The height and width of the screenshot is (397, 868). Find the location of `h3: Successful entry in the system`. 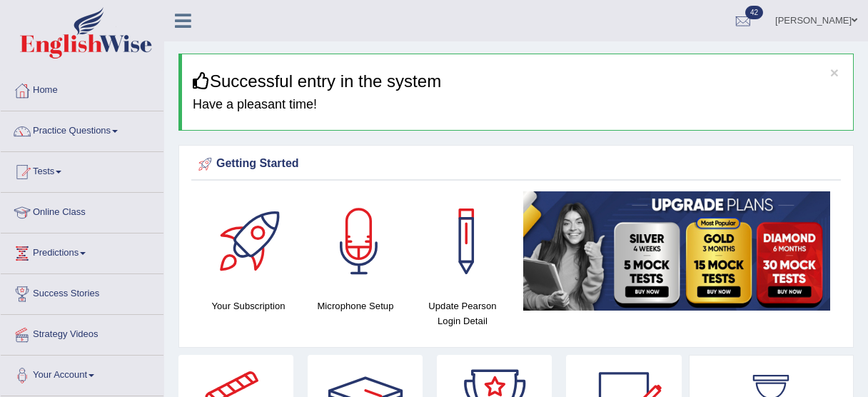

h3: Successful entry in the system is located at coordinates (517, 82).